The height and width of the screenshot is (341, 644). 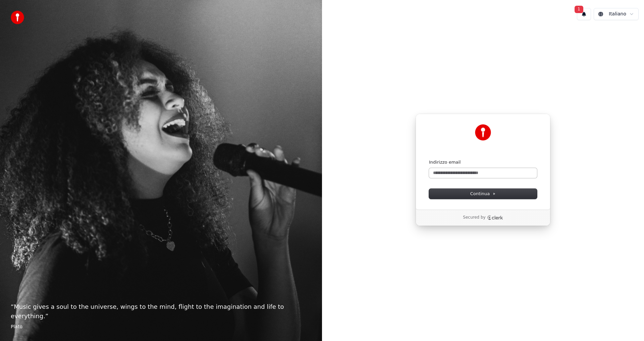 What do you see at coordinates (578, 10) in the screenshot?
I see `span: 1` at bounding box center [578, 10].